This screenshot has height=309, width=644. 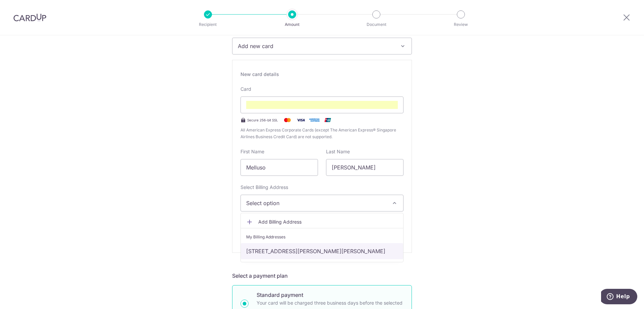 I want to click on label: Last Name, so click(x=338, y=152).